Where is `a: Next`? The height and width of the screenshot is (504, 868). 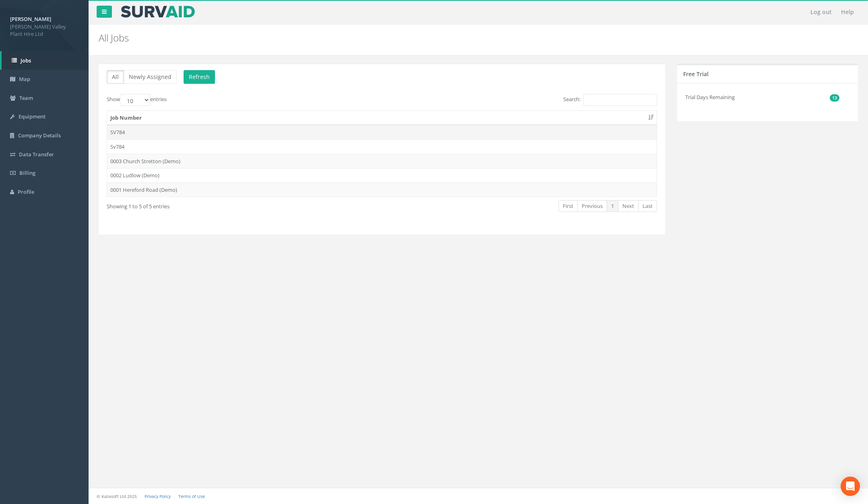 a: Next is located at coordinates (628, 206).